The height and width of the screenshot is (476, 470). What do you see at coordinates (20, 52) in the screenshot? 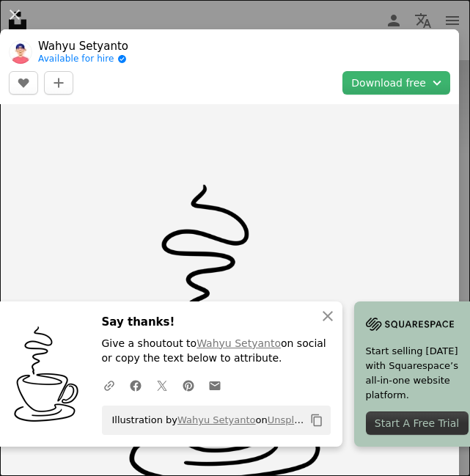
I see `a: Go to Wahyu Setyanto's profile` at bounding box center [20, 52].